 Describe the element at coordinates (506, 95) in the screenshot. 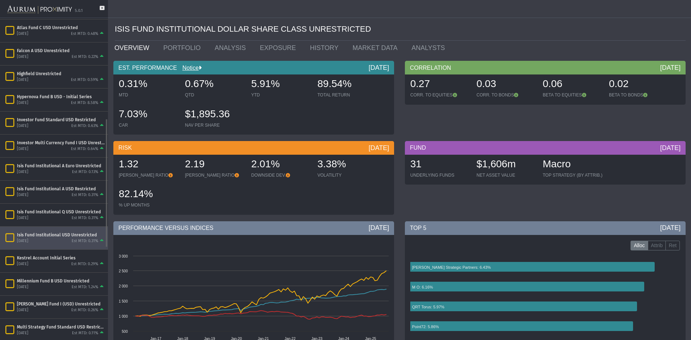

I see `div: CORR. TO BONDS` at that location.